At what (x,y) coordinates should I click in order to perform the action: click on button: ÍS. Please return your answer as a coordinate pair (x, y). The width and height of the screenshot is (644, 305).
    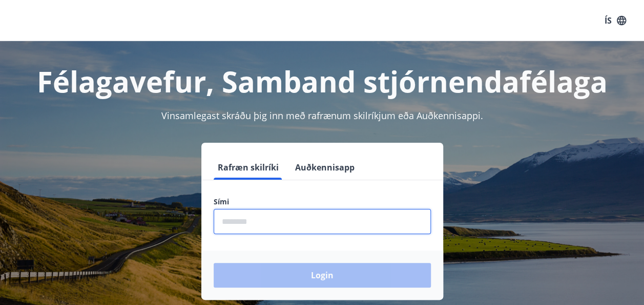
    Looking at the image, I should click on (615, 21).